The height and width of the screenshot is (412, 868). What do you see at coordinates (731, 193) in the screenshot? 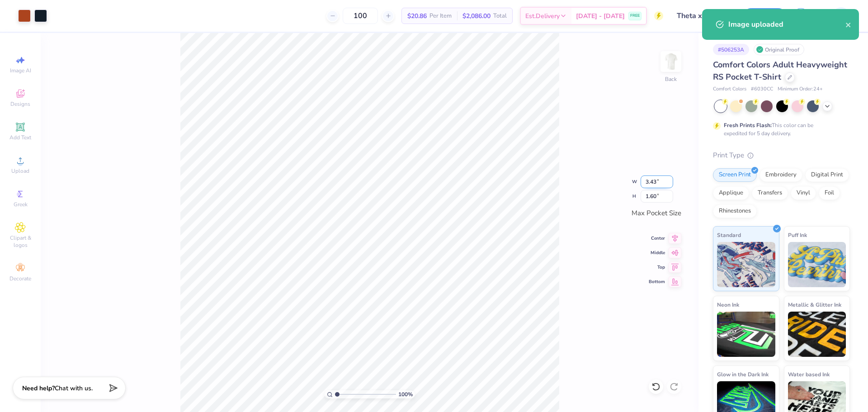
I see `div: Applique` at bounding box center [731, 193].